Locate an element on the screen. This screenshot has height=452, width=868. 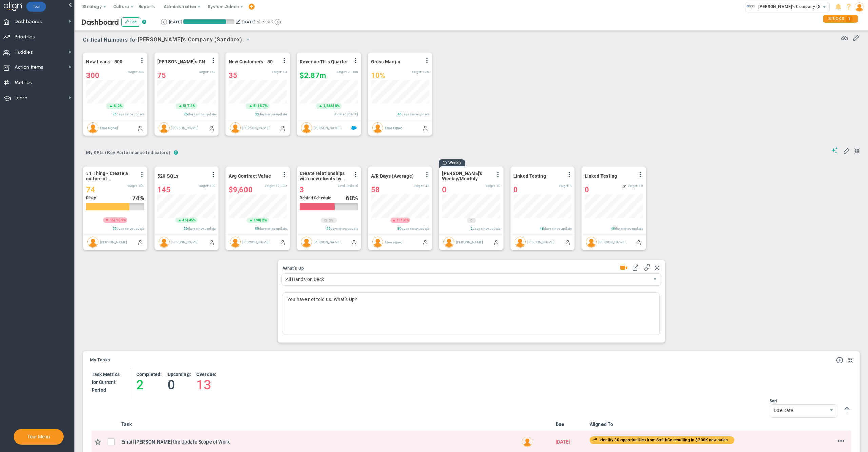
span: 12% is located at coordinates (426, 71).